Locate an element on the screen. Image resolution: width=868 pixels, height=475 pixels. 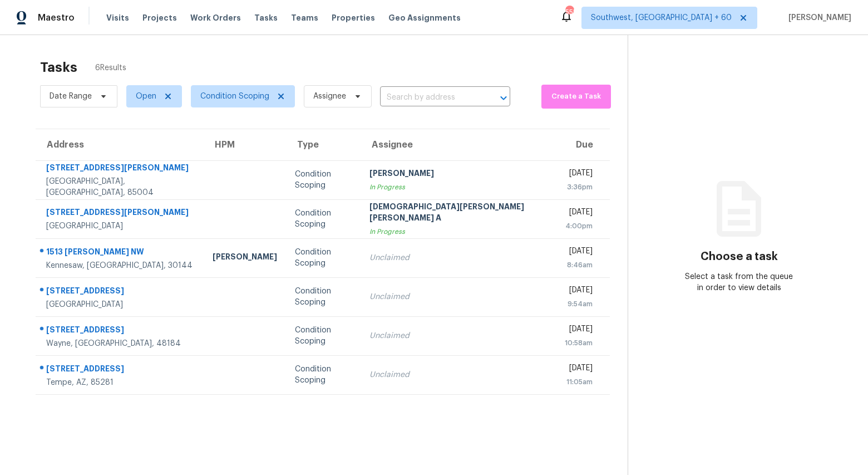
button: Open is located at coordinates (504, 98).